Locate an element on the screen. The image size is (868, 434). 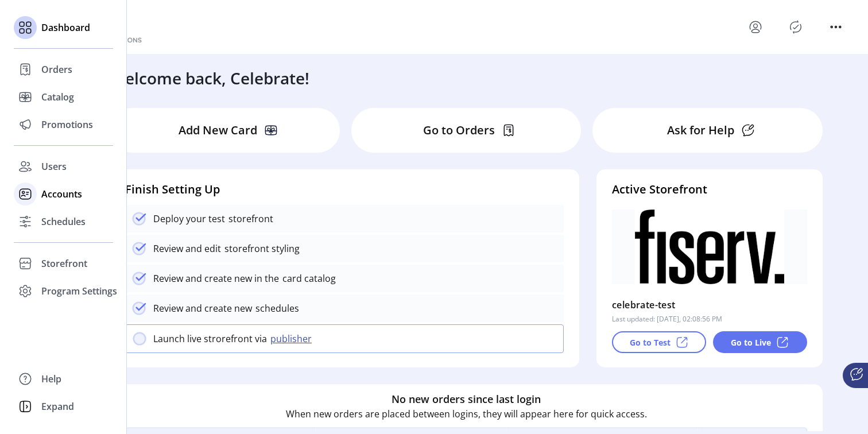
span: Accounts is located at coordinates (62, 194).